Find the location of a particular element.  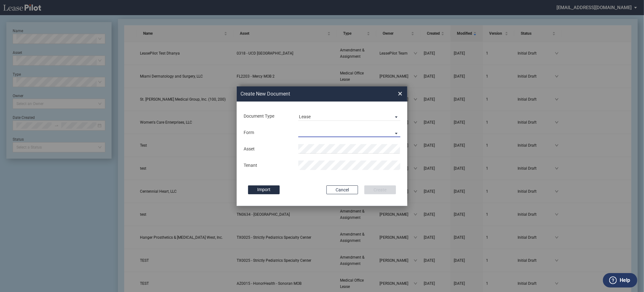

h2: Create New Document is located at coordinates (308, 94).